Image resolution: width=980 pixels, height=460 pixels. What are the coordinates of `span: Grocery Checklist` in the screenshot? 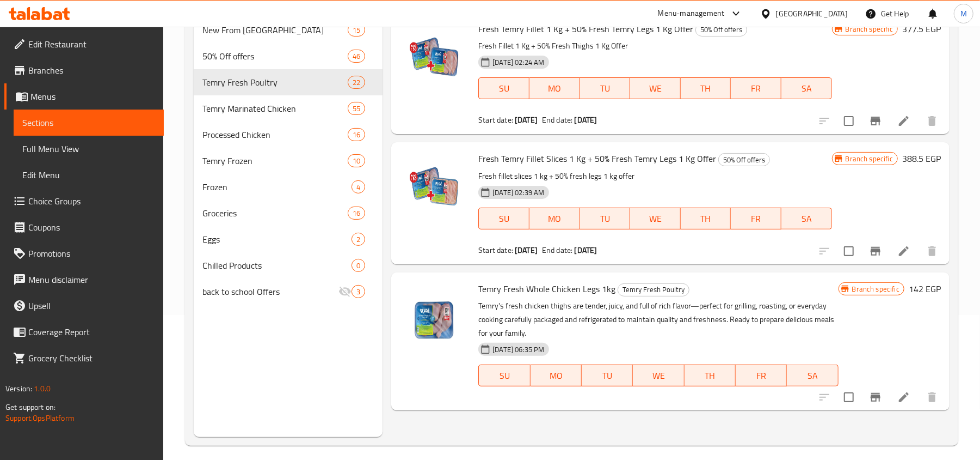 It's located at (92, 358).